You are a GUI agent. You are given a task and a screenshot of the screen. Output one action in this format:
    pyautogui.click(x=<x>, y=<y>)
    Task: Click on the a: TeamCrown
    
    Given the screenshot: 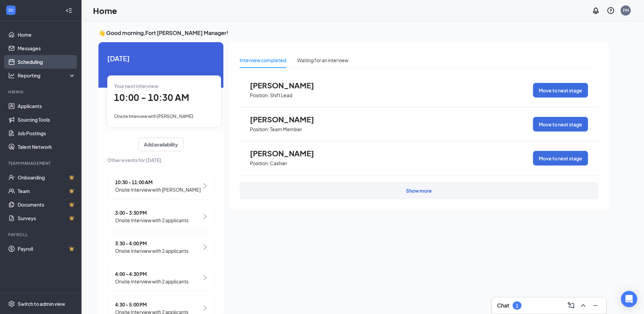 What is the action you would take?
    pyautogui.click(x=47, y=191)
    